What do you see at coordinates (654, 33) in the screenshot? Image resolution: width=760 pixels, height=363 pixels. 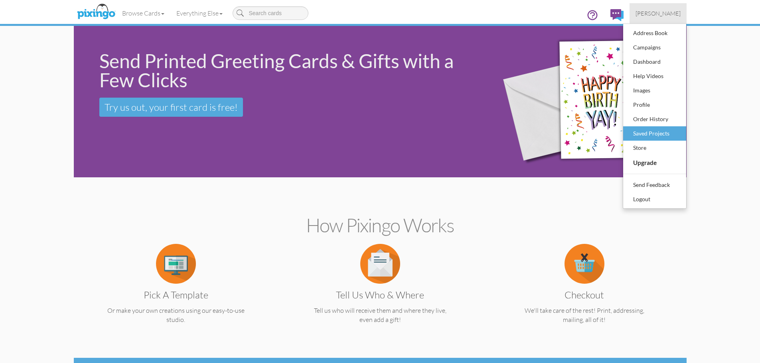 I see `div: Address Book` at bounding box center [654, 33].